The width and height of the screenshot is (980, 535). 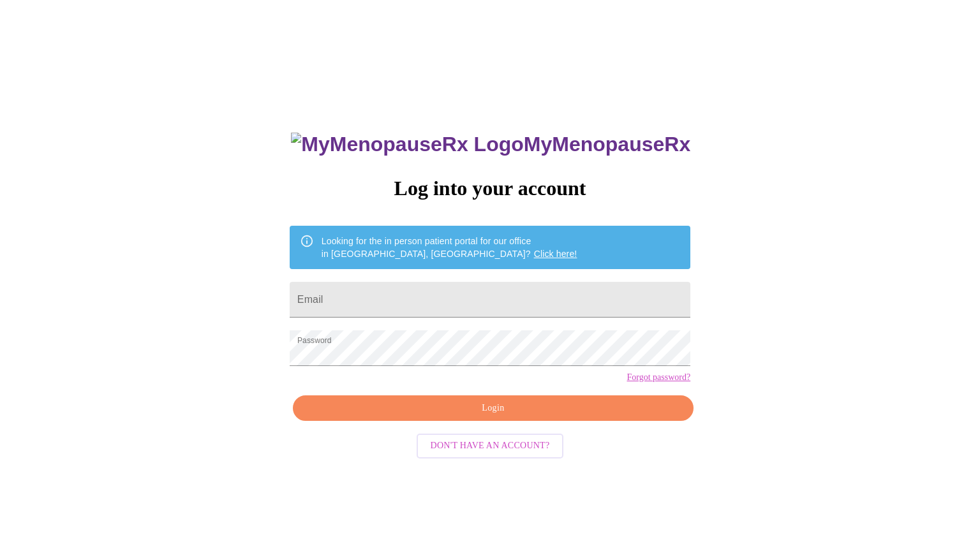 What do you see at coordinates (556, 254) in the screenshot?
I see `a: Click here!` at bounding box center [556, 254].